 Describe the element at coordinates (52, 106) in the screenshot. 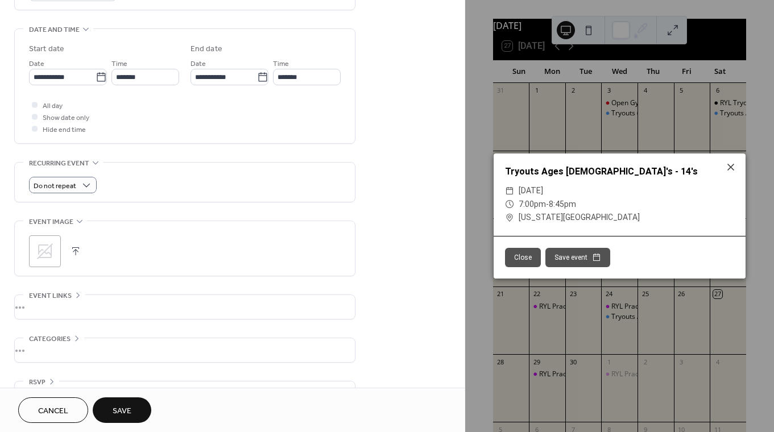

I see `span: All day` at that location.